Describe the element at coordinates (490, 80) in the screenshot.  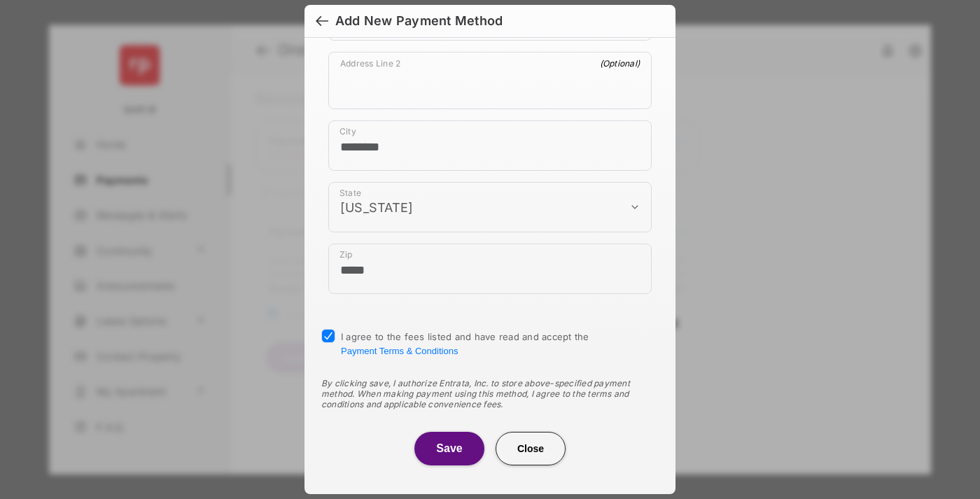
I see `div: payment_method_screening[postal_addresses][addressLine2]` at that location.